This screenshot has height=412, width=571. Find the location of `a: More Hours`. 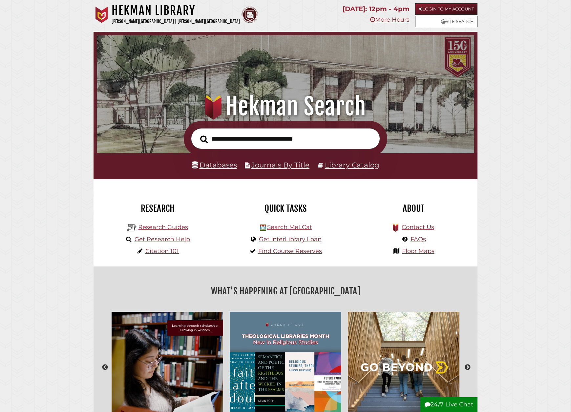

a: More Hours is located at coordinates (390, 20).